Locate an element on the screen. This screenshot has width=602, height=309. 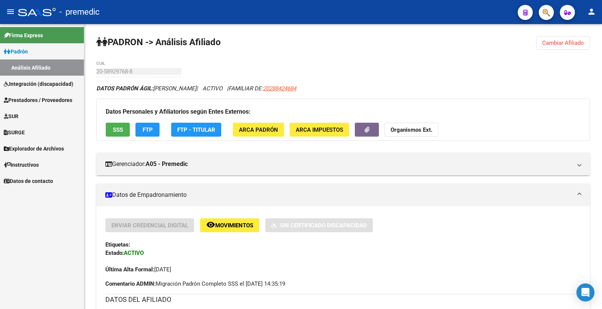
div: Open Intercom Messenger is located at coordinates (586, 292).